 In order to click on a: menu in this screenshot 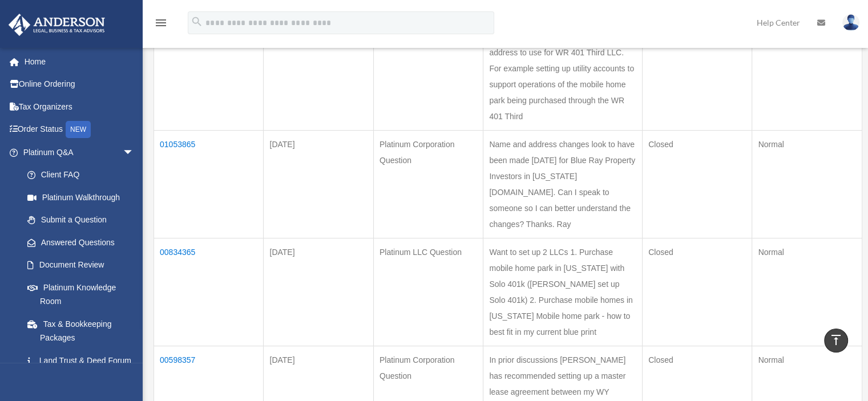, I will do `click(161, 25)`.